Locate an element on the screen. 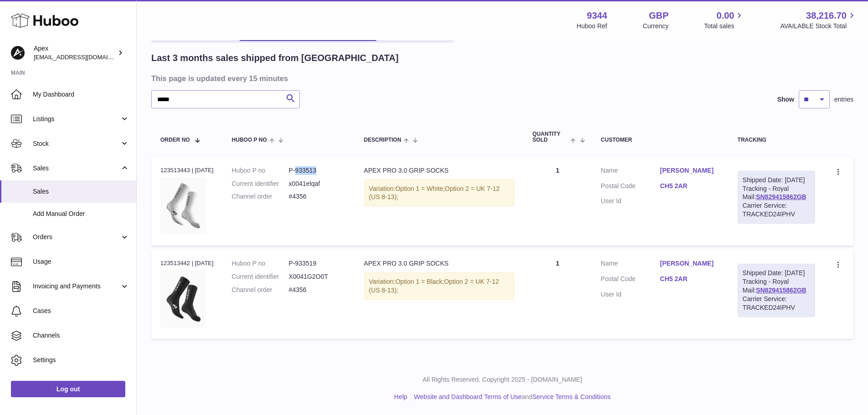 This screenshot has width=868, height=415. img: internalAdmin-9344@internal.huboo.com is located at coordinates (18, 53).